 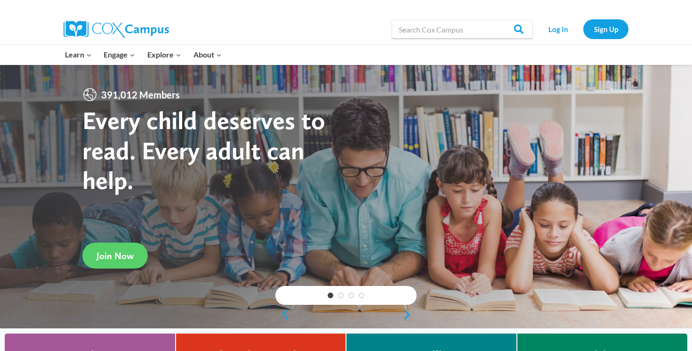 What do you see at coordinates (204, 150) in the screenshot?
I see `strong: Every child deserves to read. Every adult can help.` at bounding box center [204, 150].